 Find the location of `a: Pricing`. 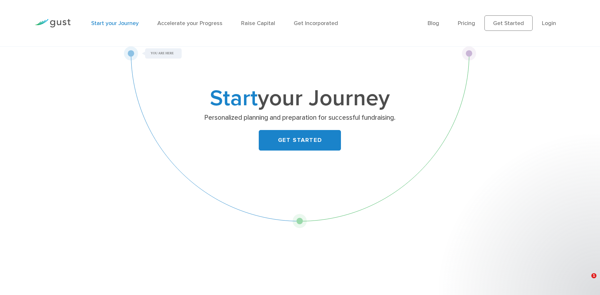

a: Pricing is located at coordinates (466, 23).